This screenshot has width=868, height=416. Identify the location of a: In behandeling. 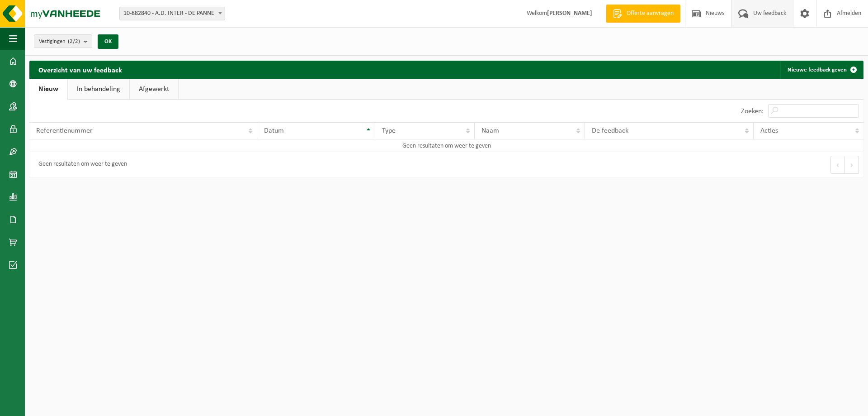
(98, 89).